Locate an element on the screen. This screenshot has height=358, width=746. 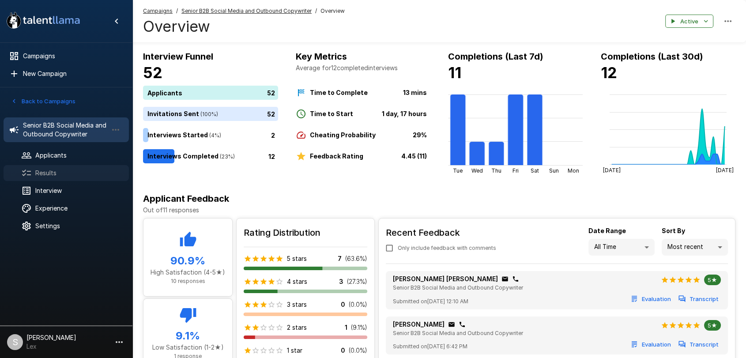
b: 12 is located at coordinates (608, 72).